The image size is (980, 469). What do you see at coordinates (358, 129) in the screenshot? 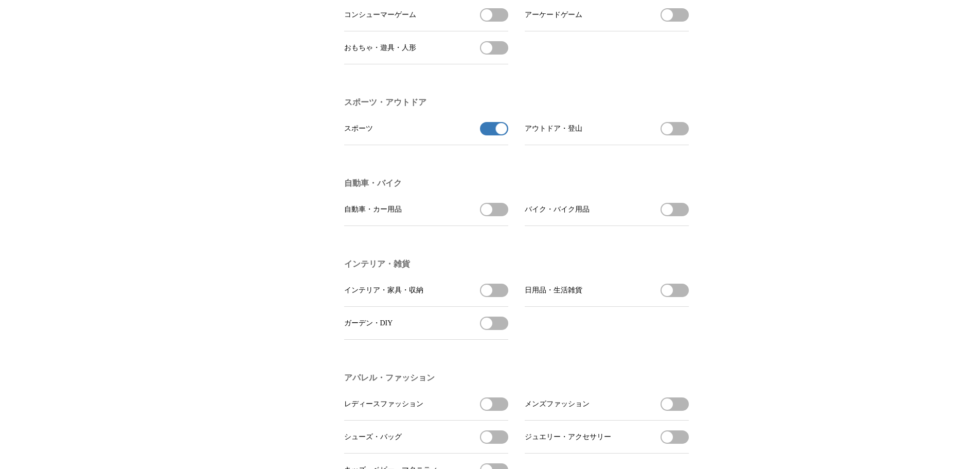
I see `span: スポーツ` at bounding box center [358, 129].